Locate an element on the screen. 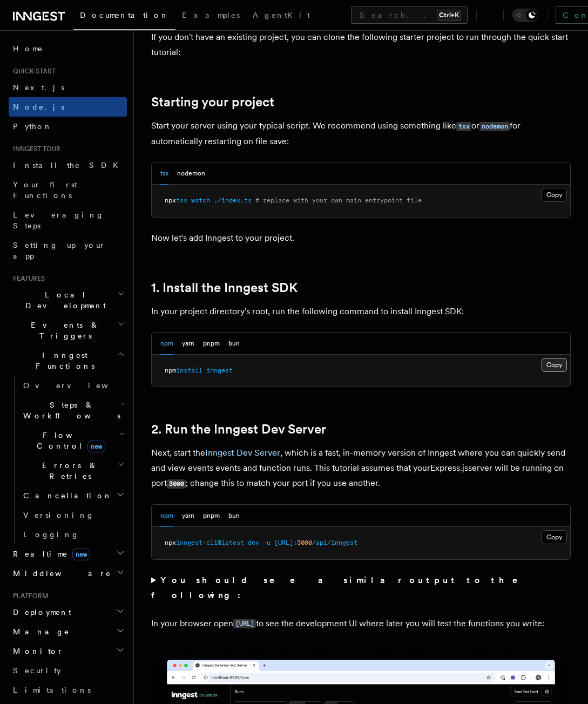 The height and width of the screenshot is (704, 588). button: yarn is located at coordinates (188, 344).